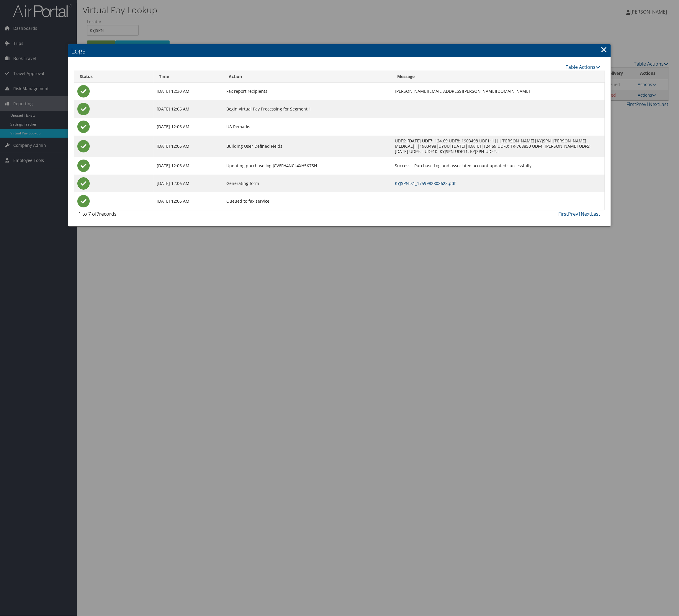 Image resolution: width=679 pixels, height=616 pixels. What do you see at coordinates (573, 214) in the screenshot?
I see `a: Prev` at bounding box center [573, 214].